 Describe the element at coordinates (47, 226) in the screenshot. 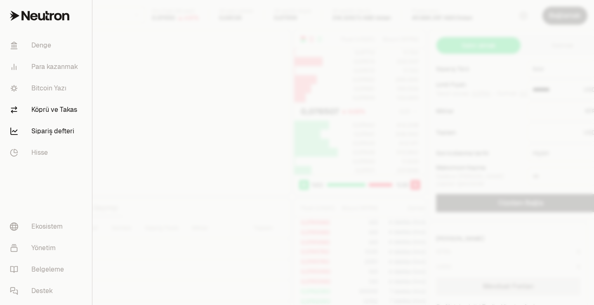

I see `font: Ekosistem` at that location.